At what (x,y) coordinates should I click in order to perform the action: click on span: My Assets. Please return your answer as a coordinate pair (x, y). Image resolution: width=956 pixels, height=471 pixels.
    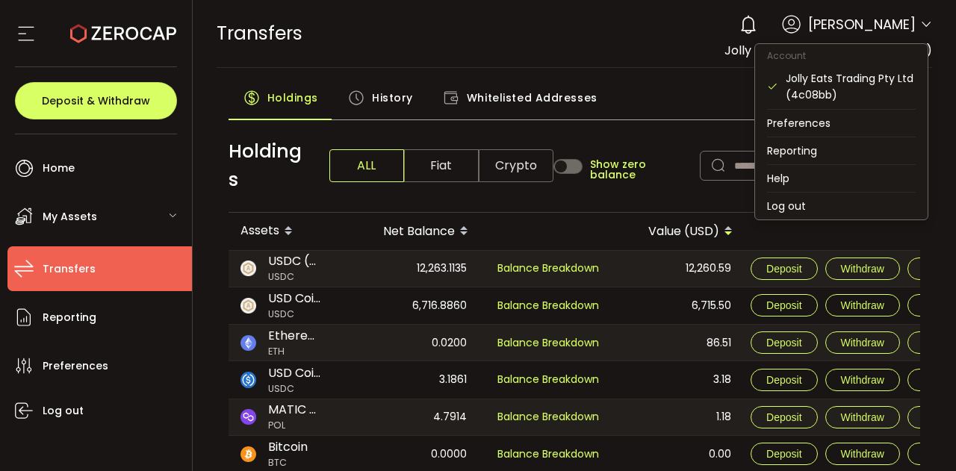
    Looking at the image, I should click on (69, 217).